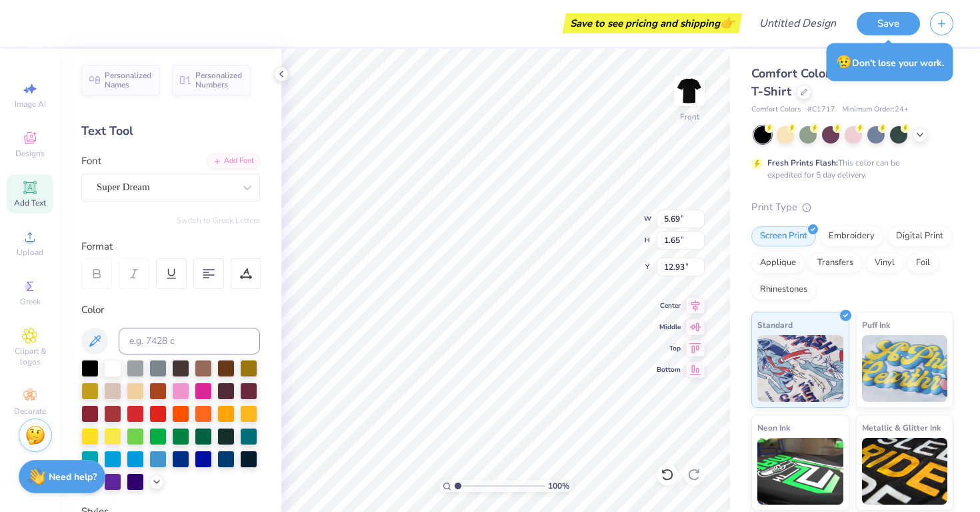 The image size is (980, 512). What do you see at coordinates (890, 62) in the screenshot?
I see `div: Don’t lose your work.` at bounding box center [890, 62].